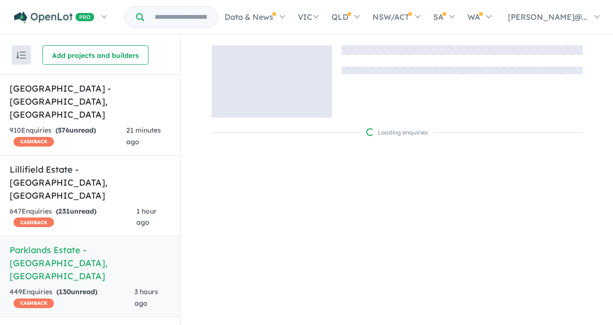  What do you see at coordinates (21, 55) in the screenshot?
I see `img: sort.svg` at bounding box center [21, 55].